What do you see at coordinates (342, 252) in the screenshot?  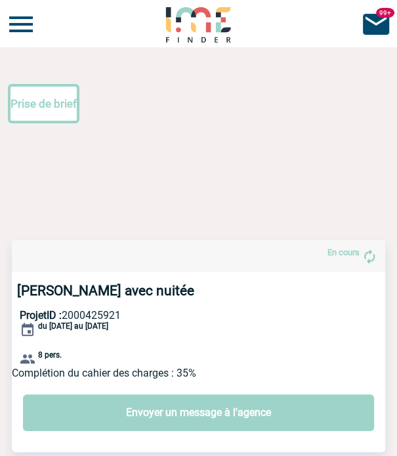 I see `span: En cours` at bounding box center [342, 252].